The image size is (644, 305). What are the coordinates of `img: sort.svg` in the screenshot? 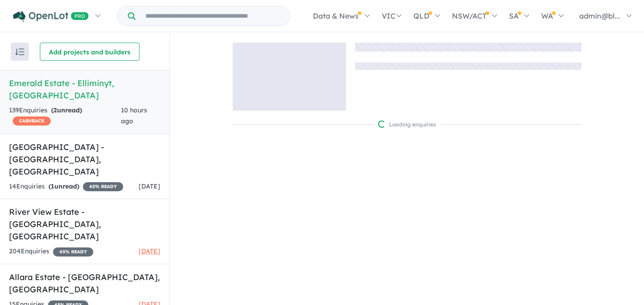 It's located at (20, 52).